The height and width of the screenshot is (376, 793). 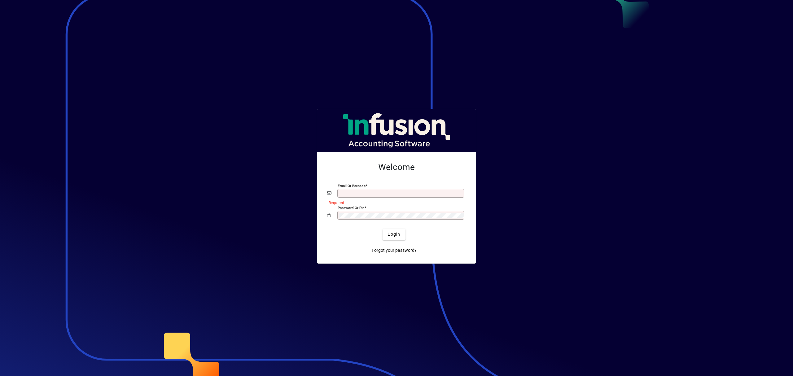 What do you see at coordinates (351, 208) in the screenshot?
I see `mat-label: Password or Pin` at bounding box center [351, 208].